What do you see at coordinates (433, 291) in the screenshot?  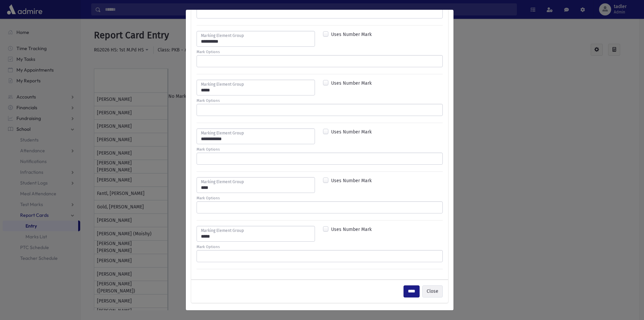 I see `button: Close` at bounding box center [433, 291].